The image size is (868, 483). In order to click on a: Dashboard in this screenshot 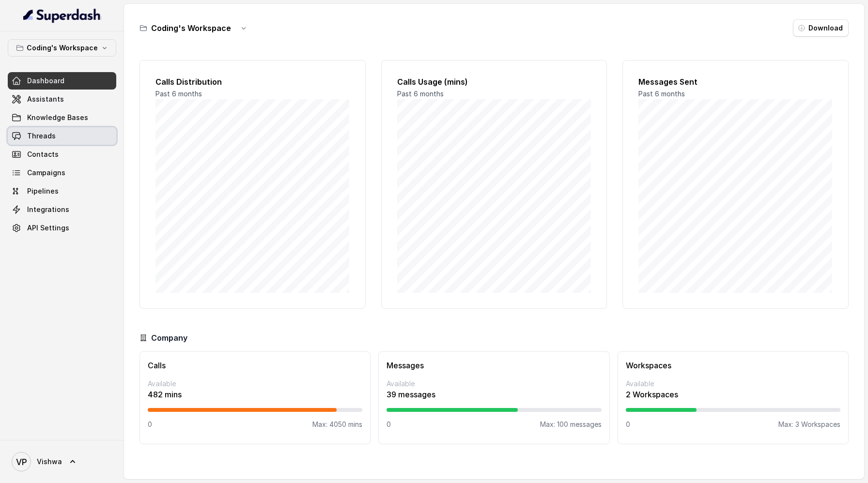, I will do `click(62, 80)`.